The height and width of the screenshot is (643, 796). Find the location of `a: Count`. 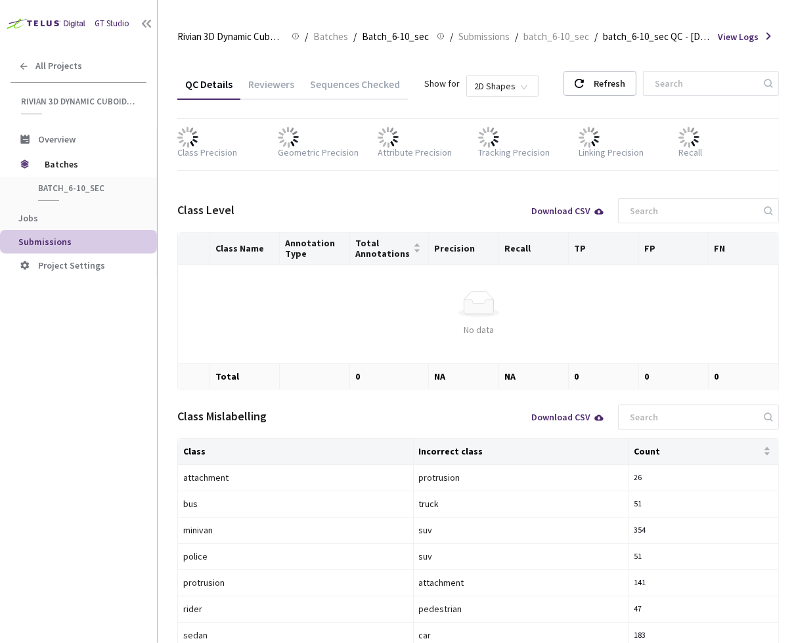

a: Count is located at coordinates (647, 451).